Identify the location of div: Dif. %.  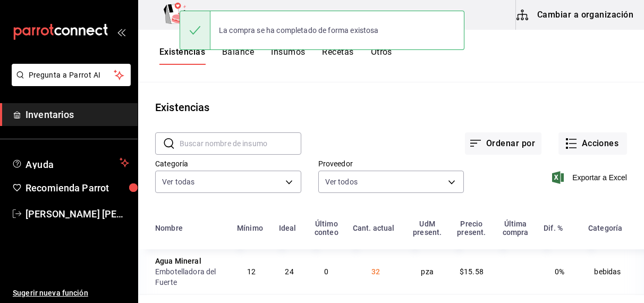
(553, 228).